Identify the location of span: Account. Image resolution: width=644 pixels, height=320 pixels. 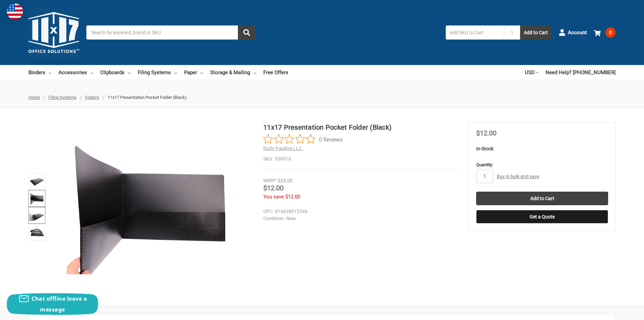
(577, 33).